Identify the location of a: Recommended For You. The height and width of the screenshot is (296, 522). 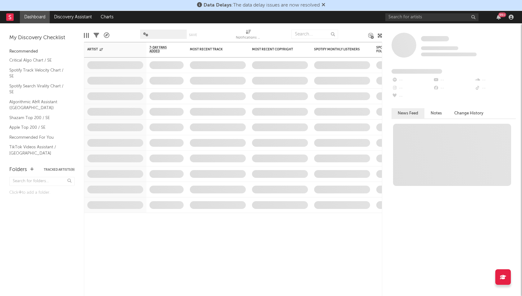
(39, 137).